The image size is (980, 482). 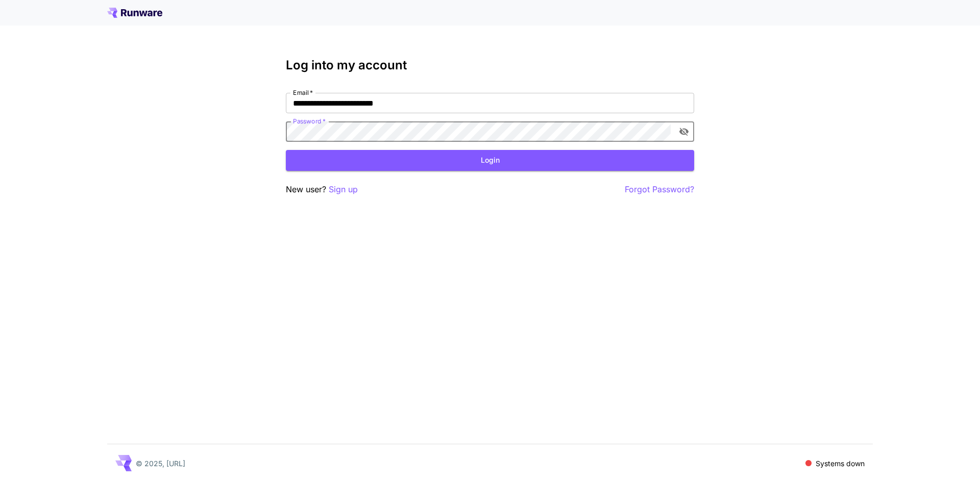 What do you see at coordinates (303, 92) in the screenshot?
I see `label: Email` at bounding box center [303, 92].